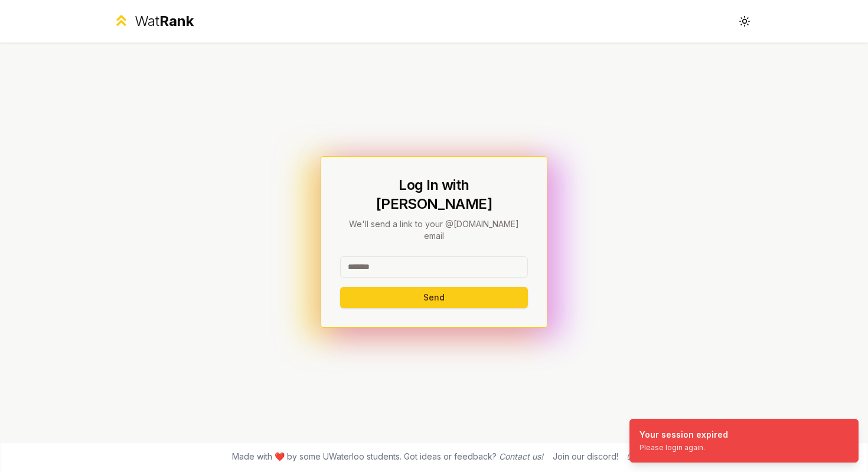  I want to click on button: Send, so click(434, 297).